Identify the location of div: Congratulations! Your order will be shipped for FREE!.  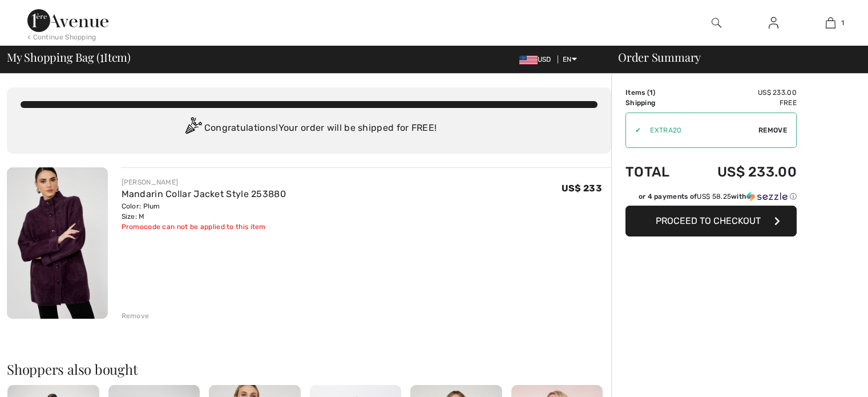
(309, 129).